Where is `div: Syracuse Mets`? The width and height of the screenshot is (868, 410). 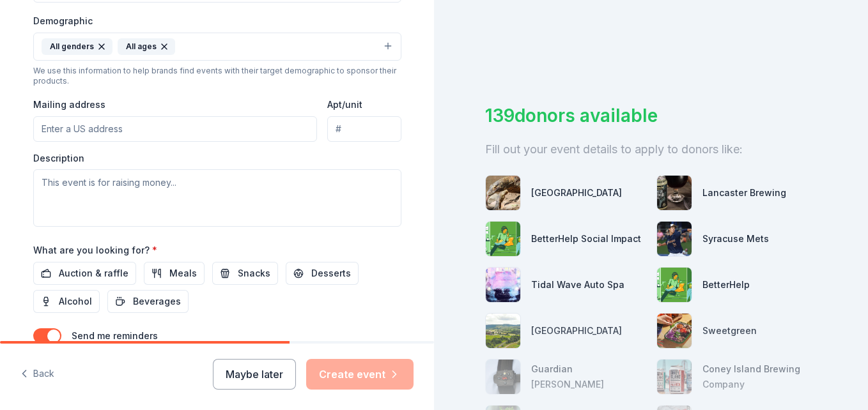
div: Syracuse Mets is located at coordinates (736, 239).